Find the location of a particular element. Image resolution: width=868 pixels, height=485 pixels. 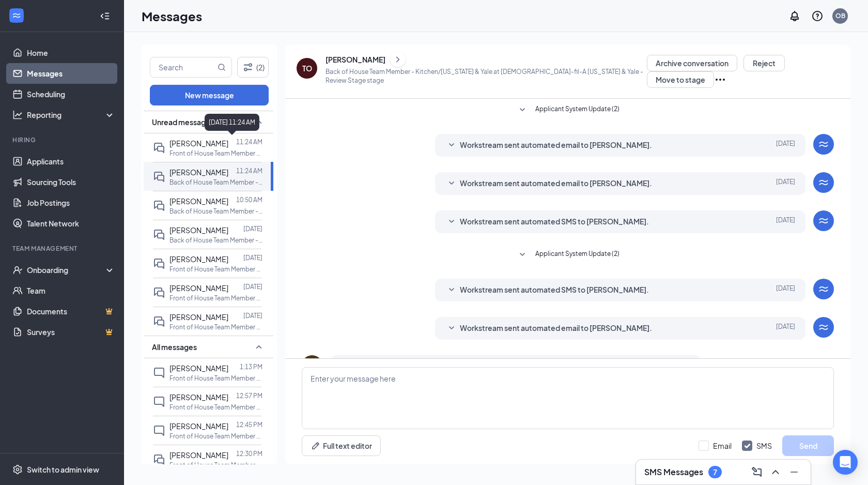

p: 10:50 AM is located at coordinates (249, 200).